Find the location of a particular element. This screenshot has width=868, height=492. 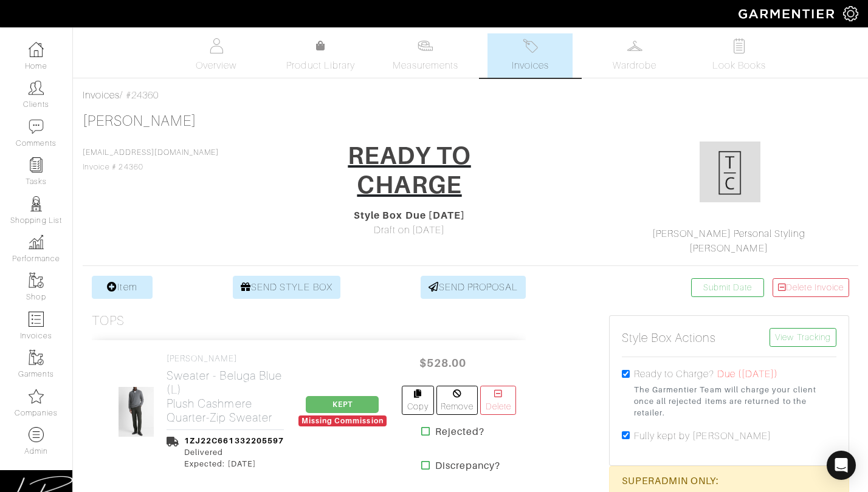

a: Look Books is located at coordinates (739, 56).